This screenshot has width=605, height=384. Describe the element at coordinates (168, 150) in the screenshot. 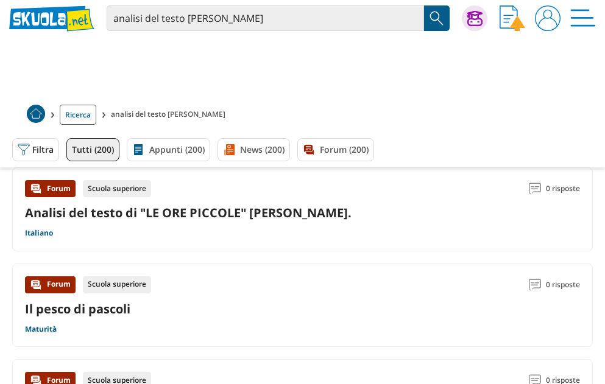

I see `a: Appunti (200)` at that location.